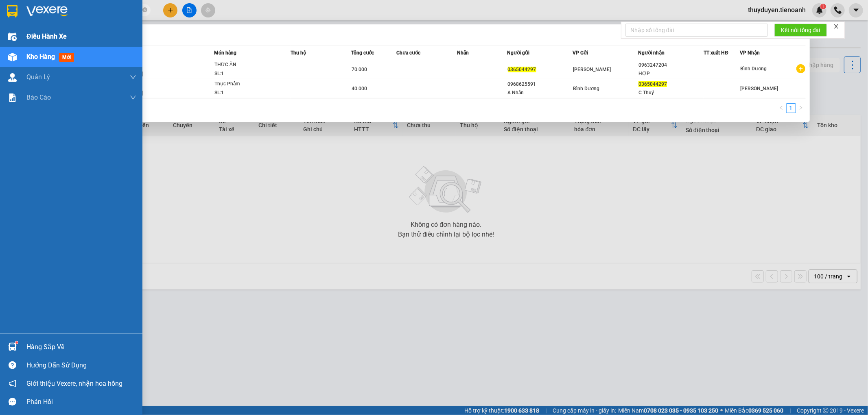  What do you see at coordinates (651, 53) in the screenshot?
I see `span: Người nhận` at bounding box center [651, 53].